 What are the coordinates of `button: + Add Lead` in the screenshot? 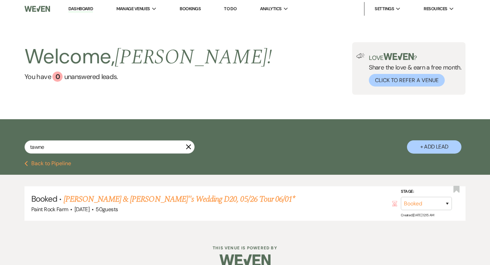 It's located at (434, 147).